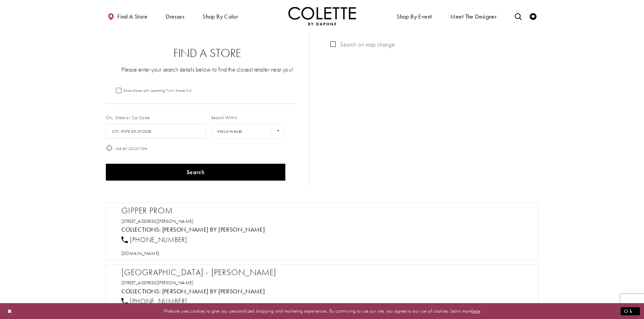 This screenshot has width=644, height=319. I want to click on button: Close Dialog, so click(10, 311).